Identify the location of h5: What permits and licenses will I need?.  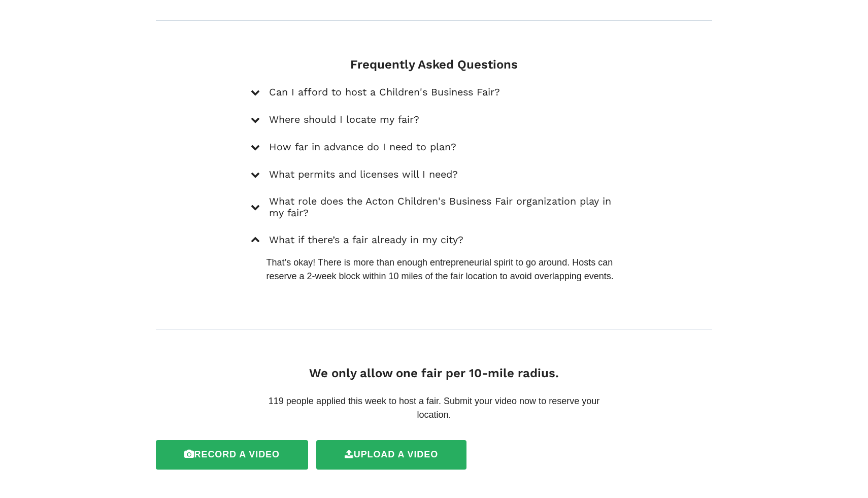
(363, 175).